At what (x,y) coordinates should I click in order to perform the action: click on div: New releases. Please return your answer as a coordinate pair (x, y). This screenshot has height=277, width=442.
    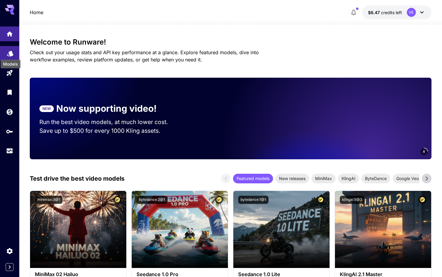
    Looking at the image, I should click on (292, 178).